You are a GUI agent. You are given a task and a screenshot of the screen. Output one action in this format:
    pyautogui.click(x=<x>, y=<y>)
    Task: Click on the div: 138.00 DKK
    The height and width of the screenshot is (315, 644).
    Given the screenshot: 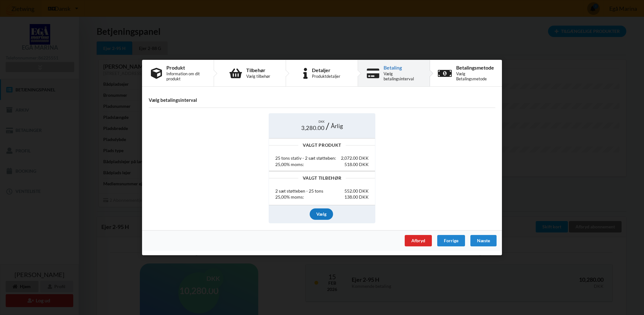 What is the action you would take?
    pyautogui.click(x=356, y=197)
    